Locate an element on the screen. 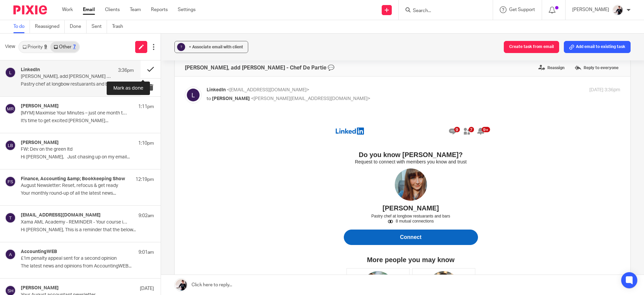 Image resolution: width=644 pixels, height=295 pixels. p: 2 mutual connections is located at coordinates (165, 213).